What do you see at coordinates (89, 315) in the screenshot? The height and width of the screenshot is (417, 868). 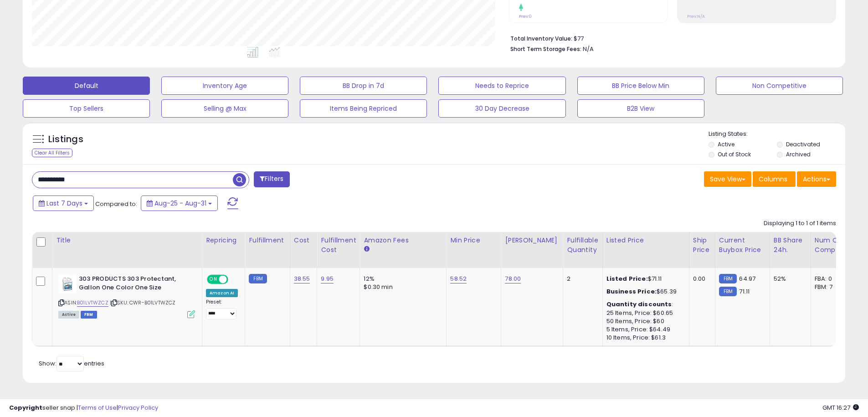 I see `span: FBM` at bounding box center [89, 315].